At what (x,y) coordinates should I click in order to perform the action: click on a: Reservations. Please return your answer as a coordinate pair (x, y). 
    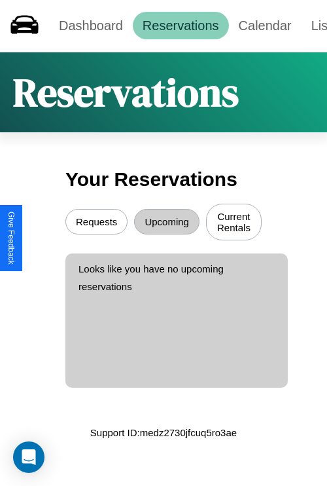
    Looking at the image, I should click on (181, 26).